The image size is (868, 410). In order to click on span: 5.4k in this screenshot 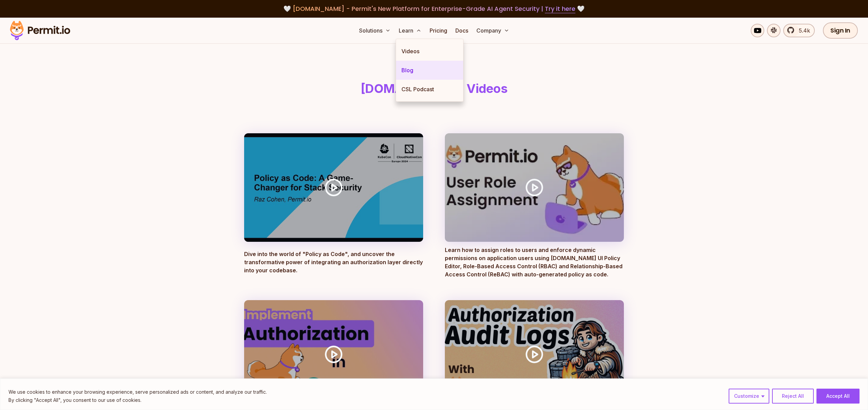, I will do `click(802, 30)`.